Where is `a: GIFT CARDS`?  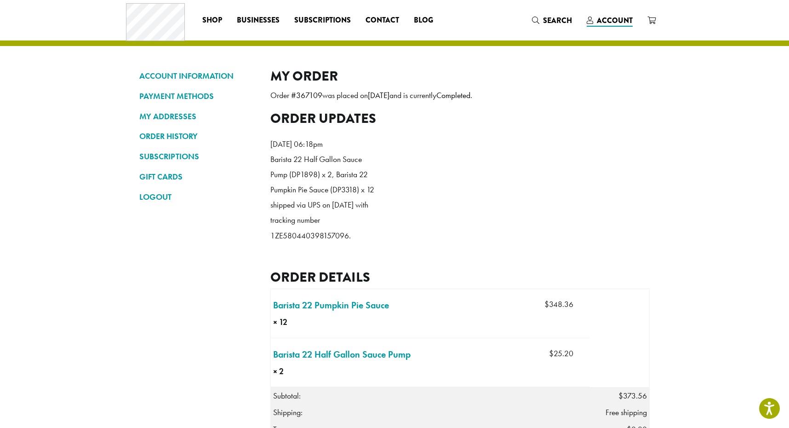
a: GIFT CARDS is located at coordinates (198, 177).